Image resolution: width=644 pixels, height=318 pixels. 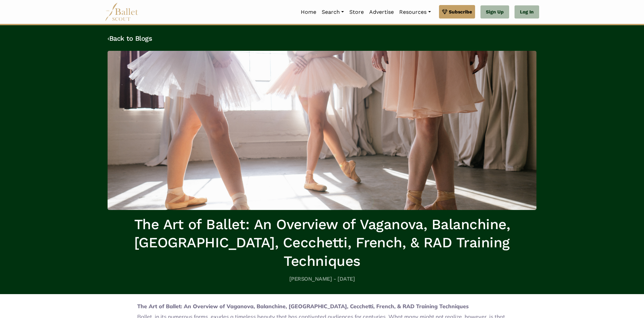 I want to click on a: Resources, so click(x=415, y=12).